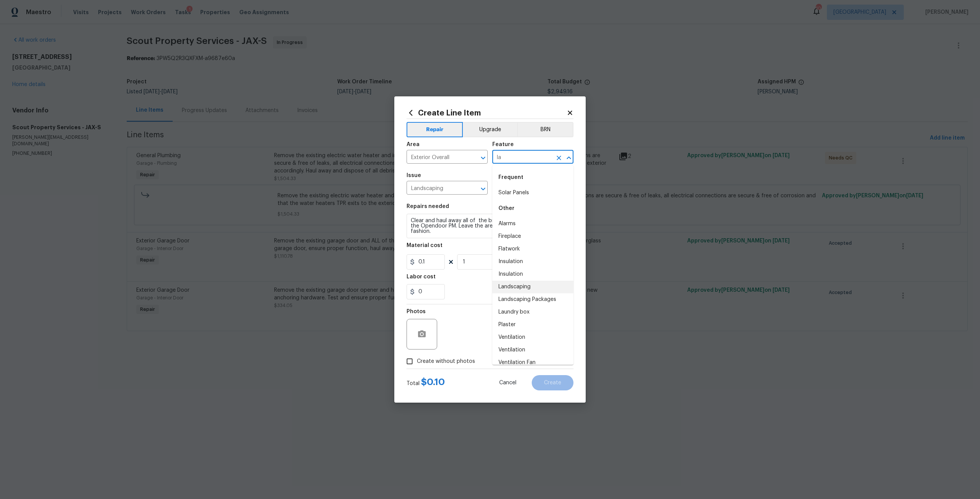 The image size is (980, 499). Describe the element at coordinates (502, 145) in the screenshot. I see `h5: Feature` at that location.